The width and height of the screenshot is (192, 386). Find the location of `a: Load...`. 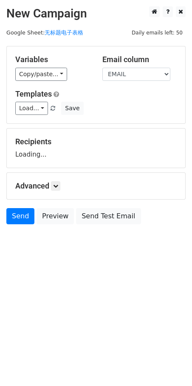

a: Load... is located at coordinates (32, 108).